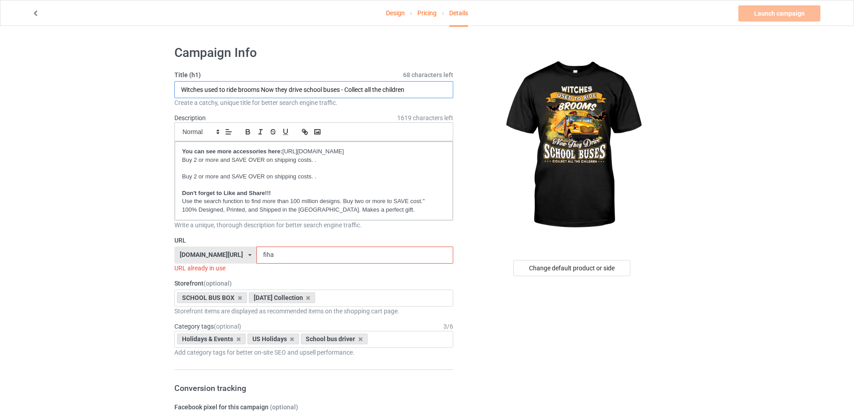 This screenshot has height=412, width=854. I want to click on div: 3 / 6, so click(448, 326).